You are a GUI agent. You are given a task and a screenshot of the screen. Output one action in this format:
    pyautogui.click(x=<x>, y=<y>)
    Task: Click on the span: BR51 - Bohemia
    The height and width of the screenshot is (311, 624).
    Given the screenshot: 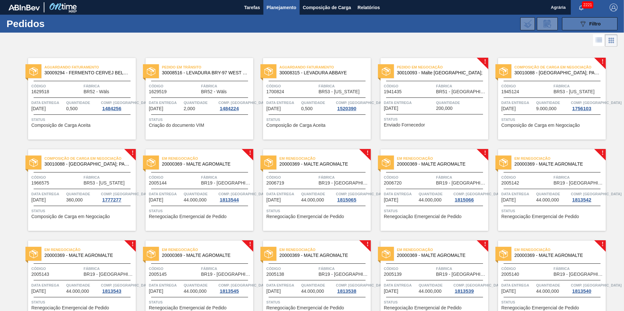 What is the action you would take?
    pyautogui.click(x=461, y=92)
    